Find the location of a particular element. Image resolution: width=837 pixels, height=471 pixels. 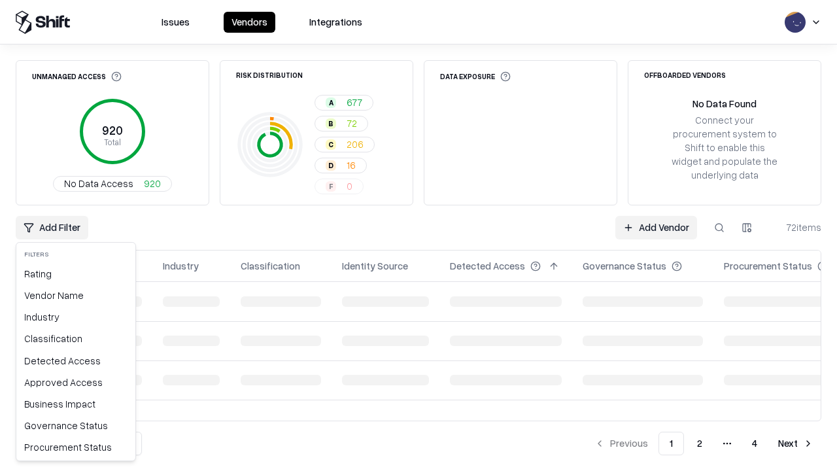

div: Classification is located at coordinates (76, 338).